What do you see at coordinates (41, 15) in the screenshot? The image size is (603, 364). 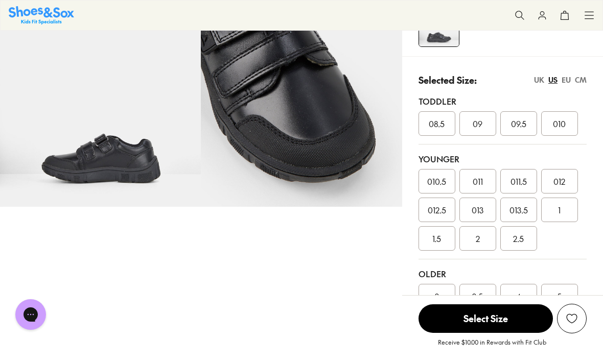 I see `img: SNS_Logo_Responsive.svg` at bounding box center [41, 15].